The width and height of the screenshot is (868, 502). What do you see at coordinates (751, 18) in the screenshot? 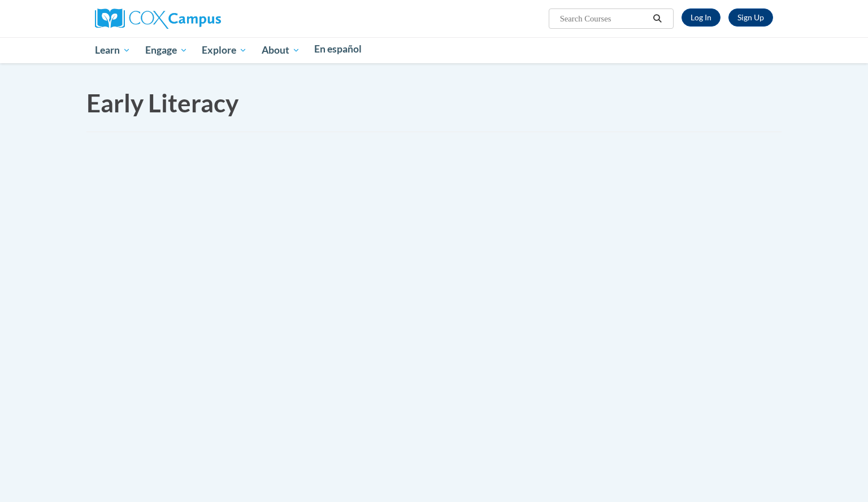
I see `a: Register` at bounding box center [751, 18].